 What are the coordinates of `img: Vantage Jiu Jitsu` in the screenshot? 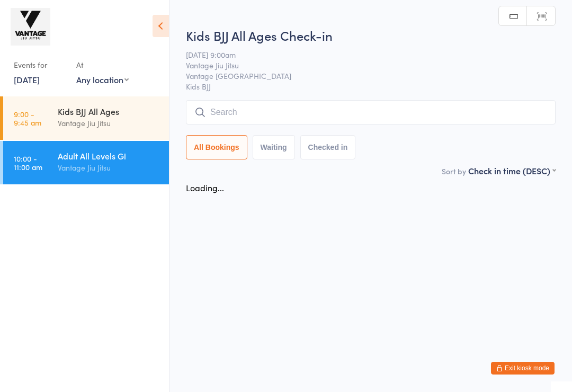 It's located at (30, 26).